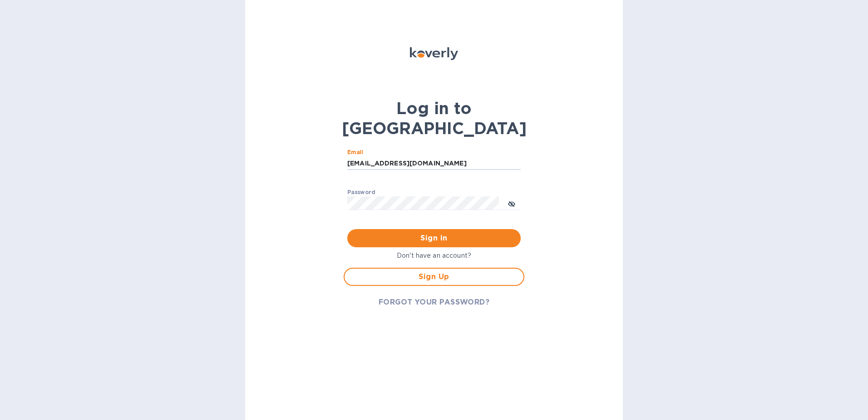 The width and height of the screenshot is (868, 420). What do you see at coordinates (434, 302) in the screenshot?
I see `button: FORGOT YOUR PASSWORD?` at bounding box center [434, 302].